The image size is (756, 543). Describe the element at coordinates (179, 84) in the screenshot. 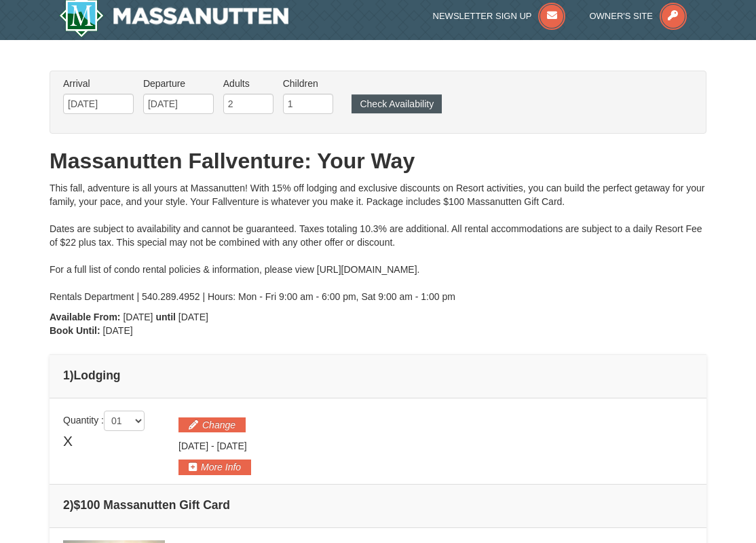

I see `label: Departure` at that location.